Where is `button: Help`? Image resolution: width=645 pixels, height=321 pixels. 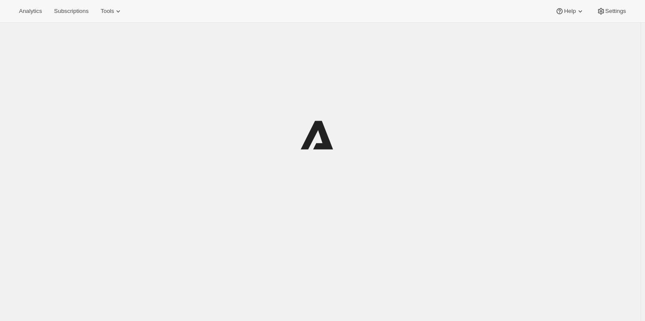 button: Help is located at coordinates (569, 11).